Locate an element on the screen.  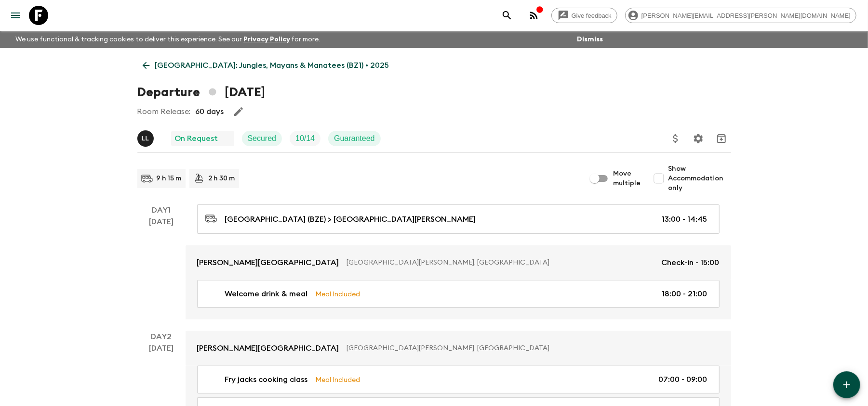
span: Move multiple is located at coordinates (627, 179).